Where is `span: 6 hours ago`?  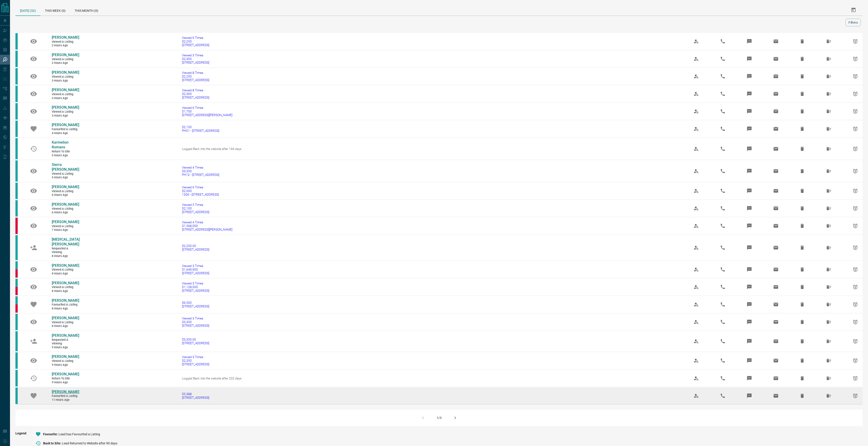
span: 6 hours ago is located at coordinates (65, 195).